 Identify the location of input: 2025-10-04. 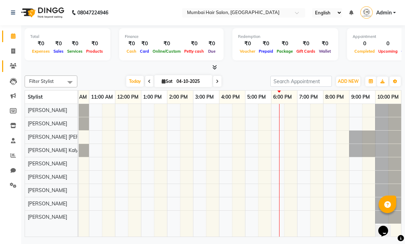
(192, 82).